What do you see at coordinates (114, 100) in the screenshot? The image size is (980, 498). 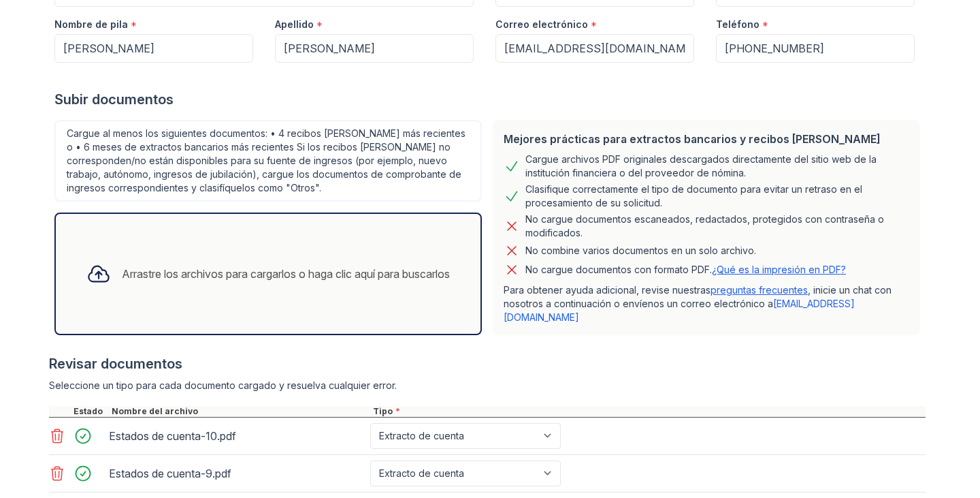 I see `font: Subir documentos` at bounding box center [114, 100].